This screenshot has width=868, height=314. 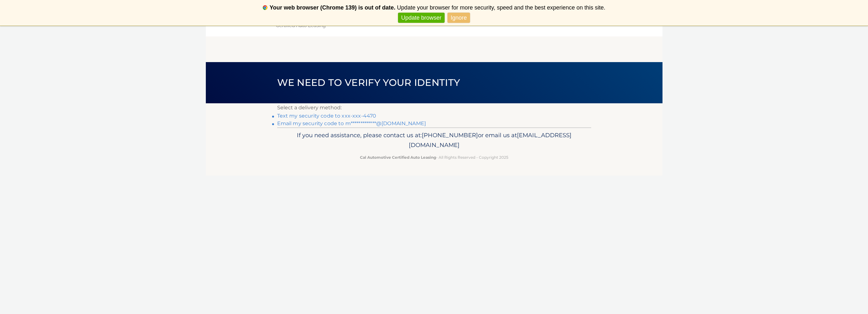 What do you see at coordinates (421, 18) in the screenshot?
I see `a: Update browser` at bounding box center [421, 18].